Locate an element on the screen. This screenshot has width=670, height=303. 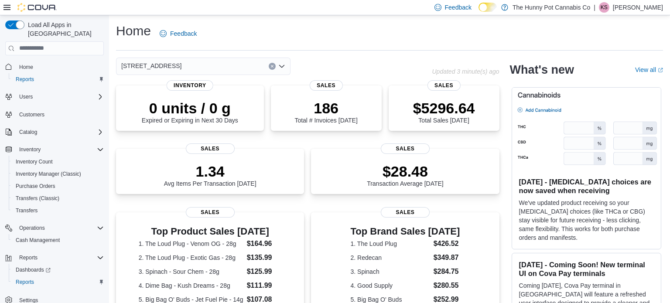
dd: $111.99 is located at coordinates (264, 286).